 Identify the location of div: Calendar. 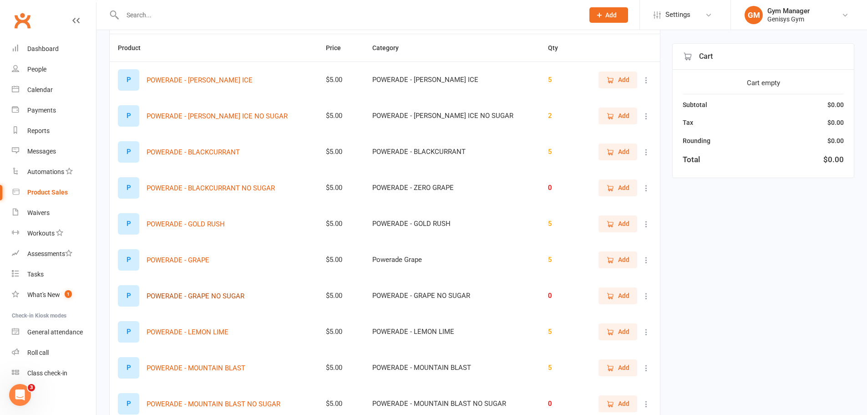
(40, 90).